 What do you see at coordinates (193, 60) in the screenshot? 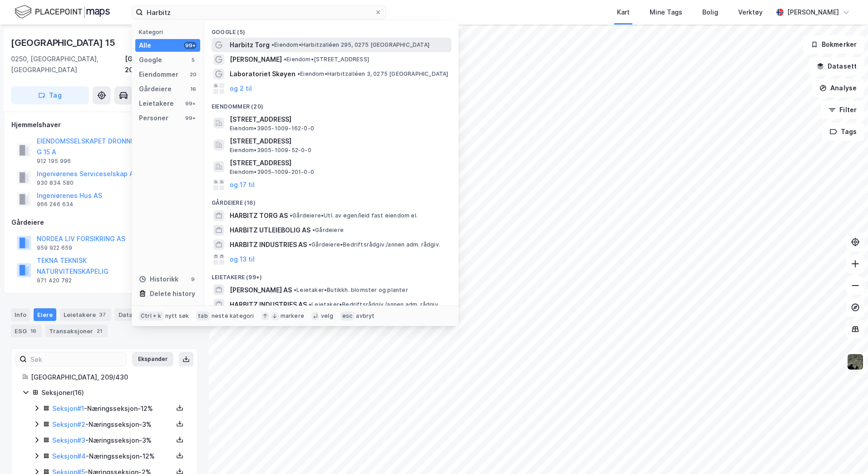
I see `div: 5` at bounding box center [193, 60].